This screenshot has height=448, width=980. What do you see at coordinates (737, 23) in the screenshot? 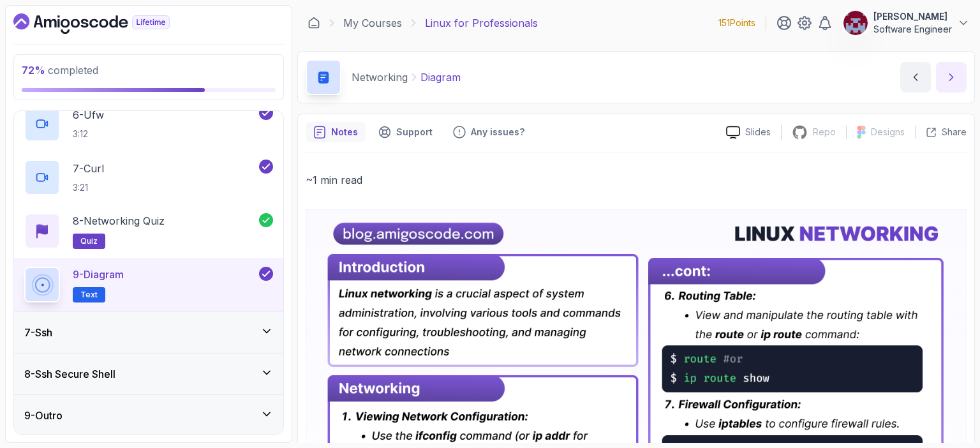
I see `p: 151 Points` at bounding box center [737, 23].